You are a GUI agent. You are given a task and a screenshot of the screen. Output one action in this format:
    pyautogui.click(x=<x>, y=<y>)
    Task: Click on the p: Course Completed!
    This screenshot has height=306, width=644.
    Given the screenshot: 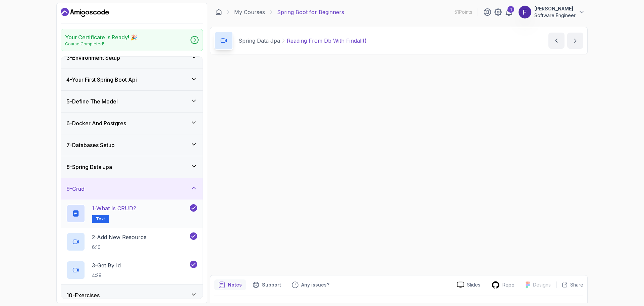 What is the action you would take?
    pyautogui.click(x=101, y=44)
    